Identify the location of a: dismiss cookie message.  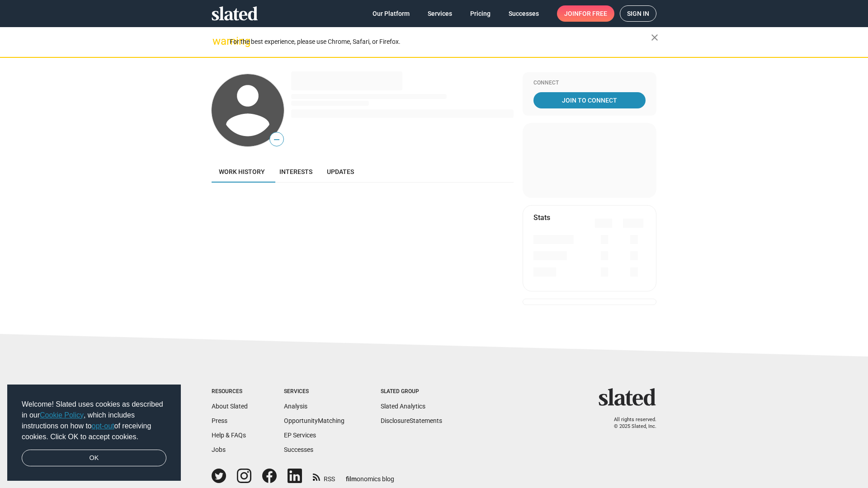
(94, 458).